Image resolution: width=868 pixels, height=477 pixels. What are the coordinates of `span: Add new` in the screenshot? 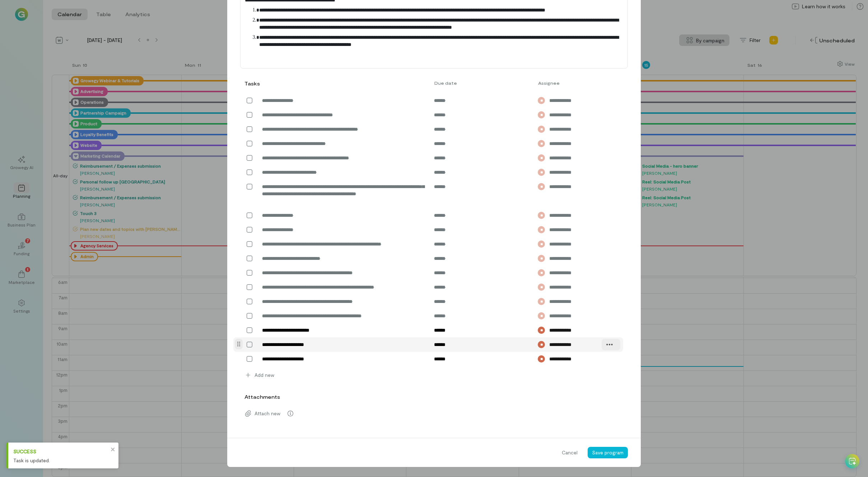 It's located at (264, 375).